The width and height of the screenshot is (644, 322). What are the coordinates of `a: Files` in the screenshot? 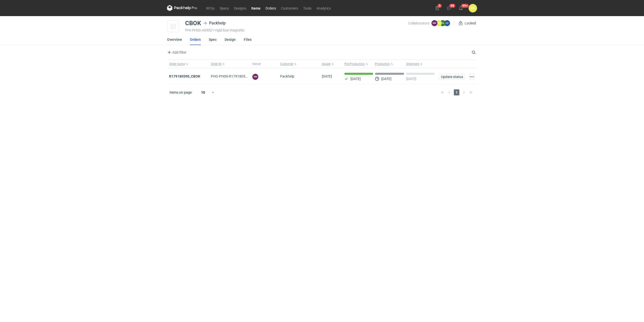 It's located at (248, 39).